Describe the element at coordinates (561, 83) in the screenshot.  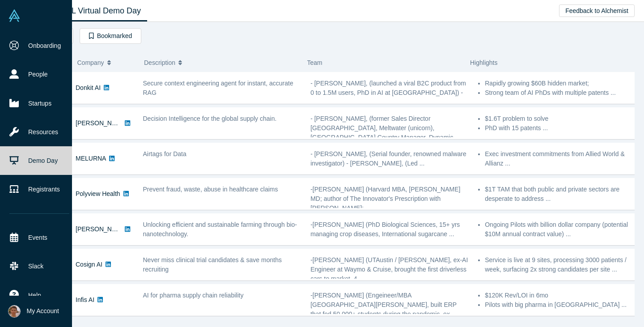
I see `li: Rapidly growing $60B hidden market;` at that location.